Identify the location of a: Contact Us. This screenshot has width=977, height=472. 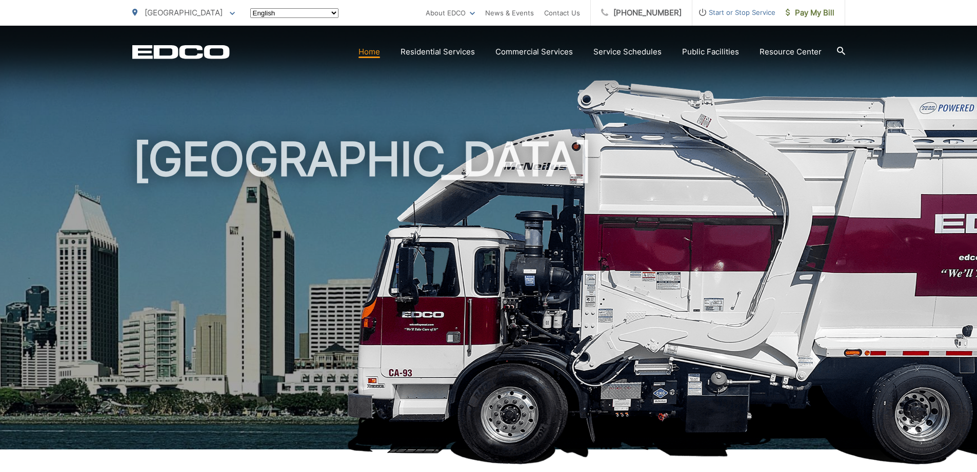
(562, 13).